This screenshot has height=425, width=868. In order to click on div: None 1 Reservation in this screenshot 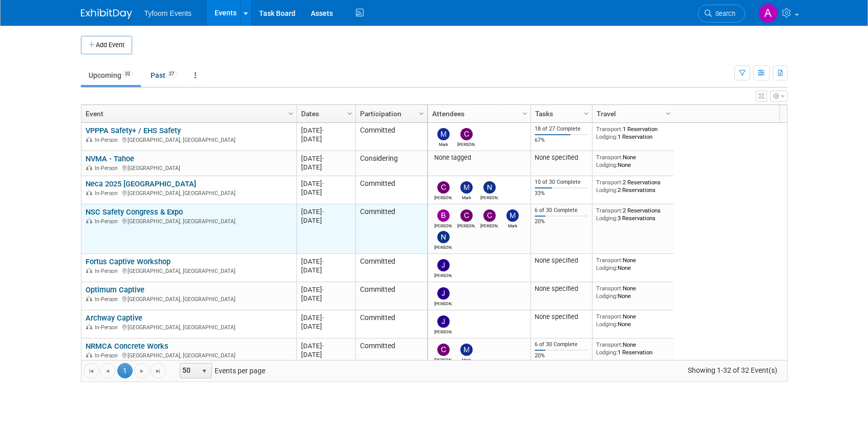, I will do `click(634, 348)`.